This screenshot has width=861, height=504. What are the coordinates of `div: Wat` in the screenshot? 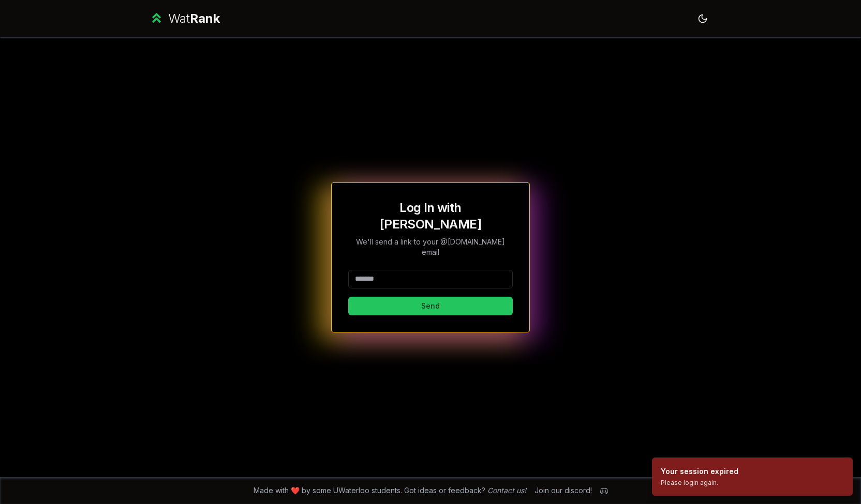 It's located at (194, 19).